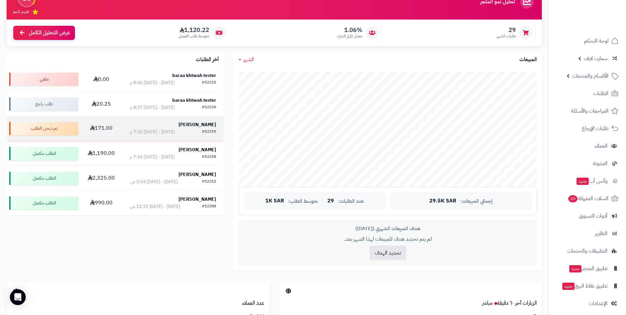 This screenshot has height=315, width=626. What do you see at coordinates (598, 303) in the screenshot?
I see `span: الإعدادات` at bounding box center [598, 303].